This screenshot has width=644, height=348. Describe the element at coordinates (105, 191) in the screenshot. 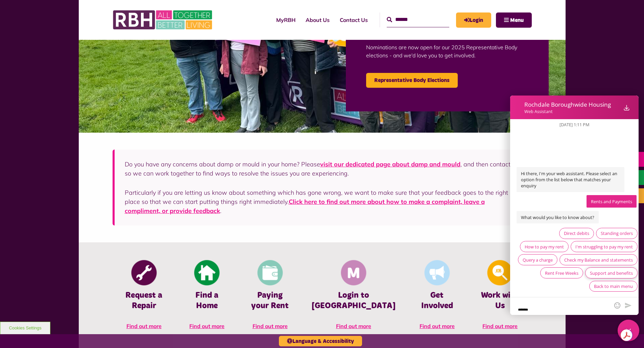

I see `div: Back to main menu` at that location.